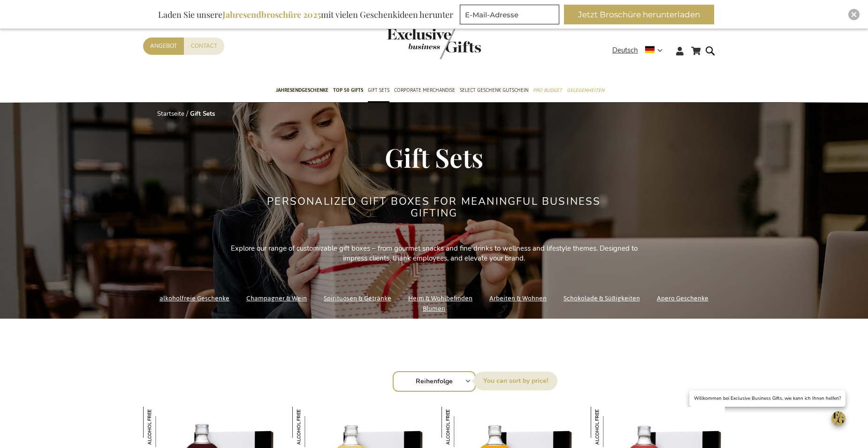  I want to click on span: Deutsch, so click(625, 50).